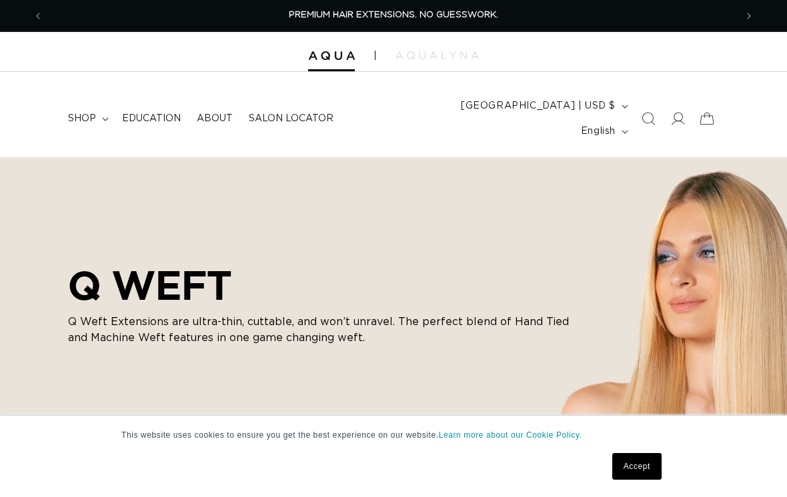 This screenshot has height=497, width=787. Describe the element at coordinates (215, 119) in the screenshot. I see `span: About` at that location.